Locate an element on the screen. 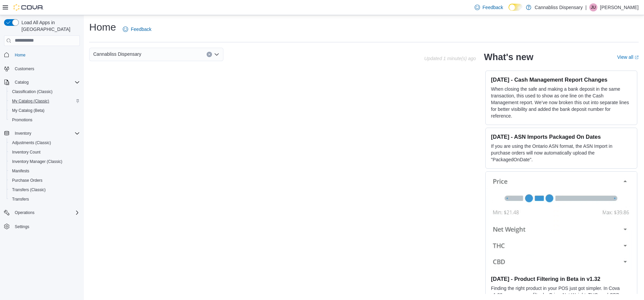  p: Updated 1 minute(s) ago is located at coordinates (450, 59).